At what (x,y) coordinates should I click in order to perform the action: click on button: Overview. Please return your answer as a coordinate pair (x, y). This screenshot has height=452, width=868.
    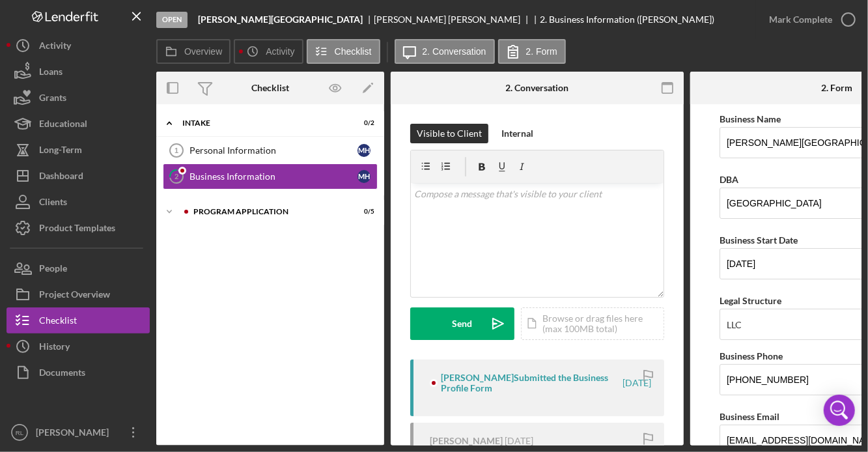
    Looking at the image, I should click on (193, 52).